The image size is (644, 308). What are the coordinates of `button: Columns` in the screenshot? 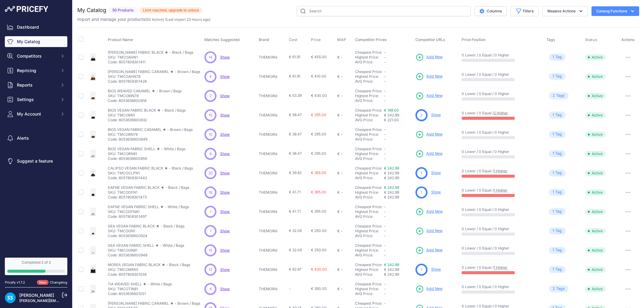 It's located at (491, 11).